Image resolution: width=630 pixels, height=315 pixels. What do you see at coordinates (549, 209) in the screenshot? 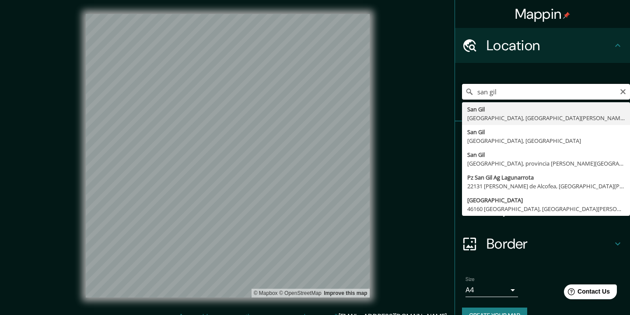
I see `h4: Layout` at bounding box center [549, 209].